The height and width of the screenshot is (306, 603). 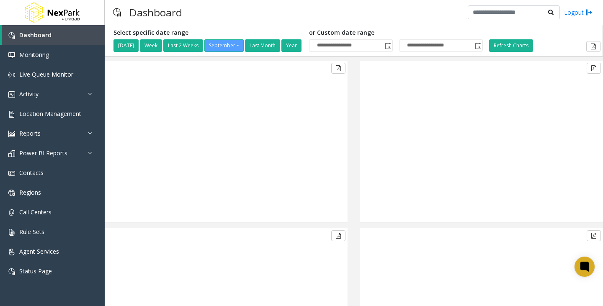 What do you see at coordinates (46, 74) in the screenshot?
I see `span: Live Queue Monitor` at bounding box center [46, 74].